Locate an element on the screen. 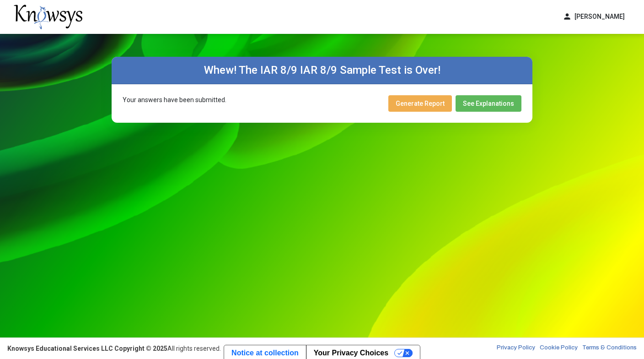 Image resolution: width=644 pixels, height=359 pixels. p: Your answers have been submitted. is located at coordinates (174, 100).